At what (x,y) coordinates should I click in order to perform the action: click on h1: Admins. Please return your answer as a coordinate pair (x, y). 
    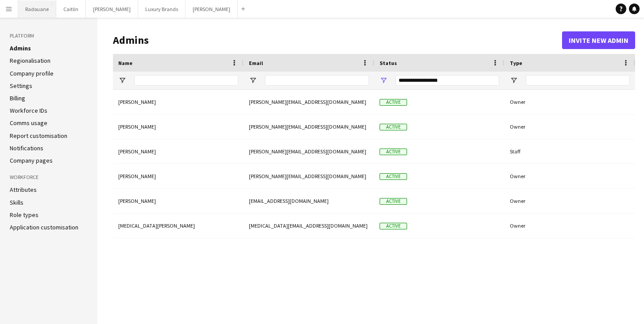
    Looking at the image, I should click on (337, 40).